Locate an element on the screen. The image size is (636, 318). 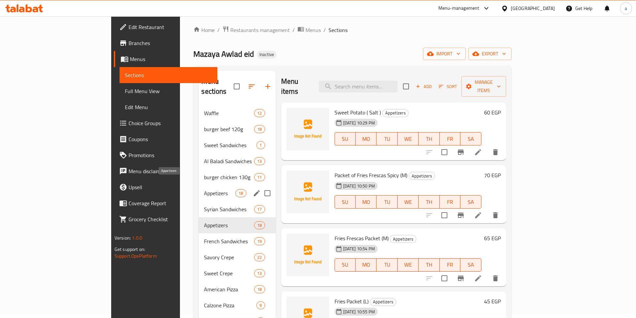
span: 13 is located at coordinates (260, 274).